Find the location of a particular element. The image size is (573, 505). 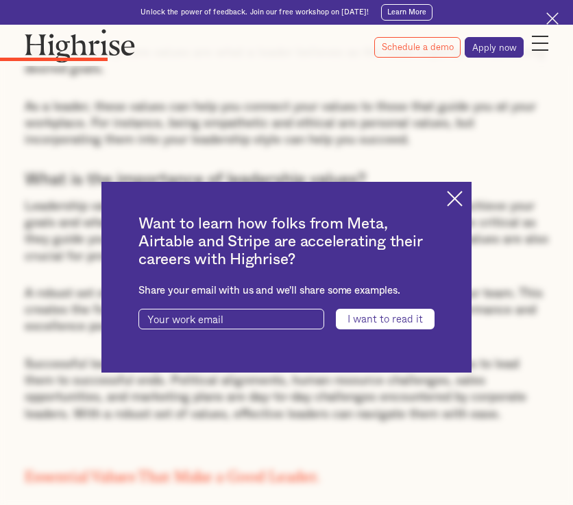

a: Apply now is located at coordinates (494, 47).